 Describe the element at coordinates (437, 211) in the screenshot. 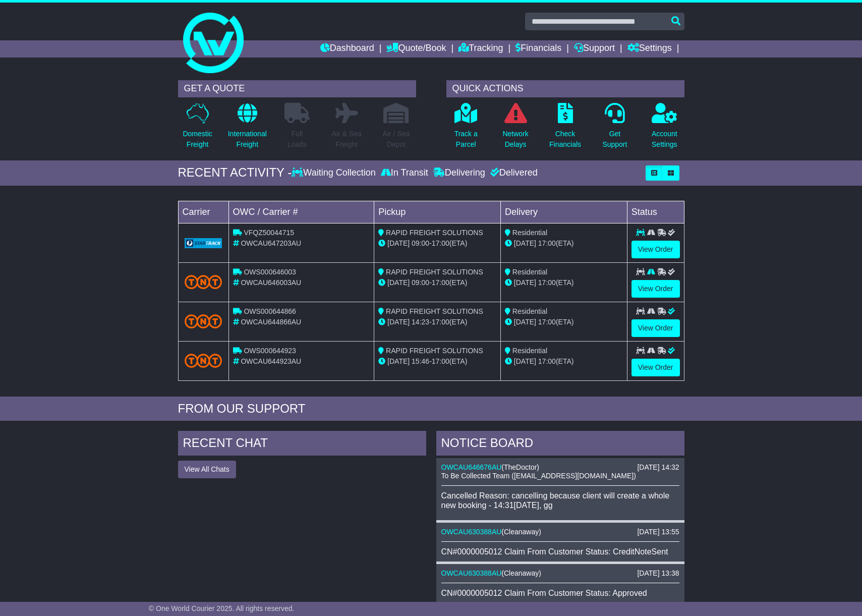

I see `td: Pickup` at that location.